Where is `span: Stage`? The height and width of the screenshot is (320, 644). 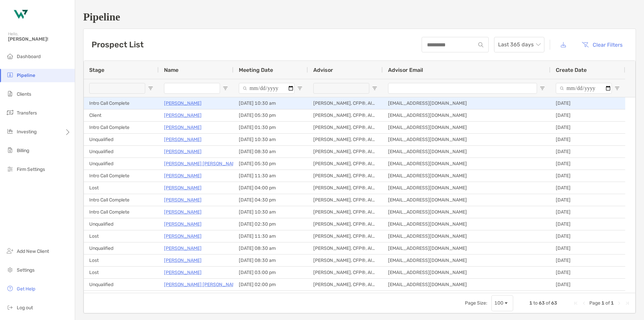 span: Stage is located at coordinates (97, 70).